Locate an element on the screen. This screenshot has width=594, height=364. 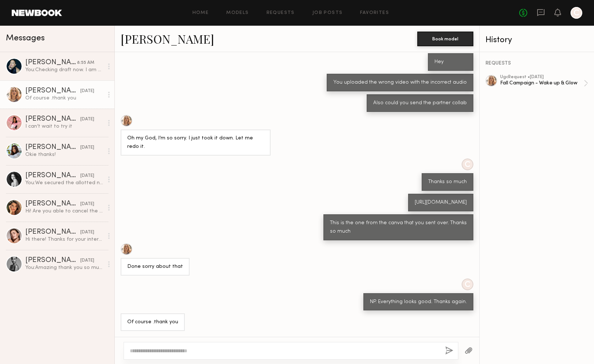
div: Fall Campaign - Wake up & Glow is located at coordinates (542, 83).